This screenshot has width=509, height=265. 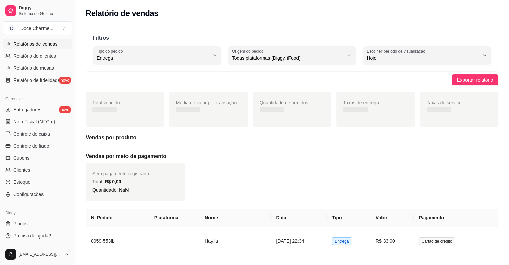 What do you see at coordinates (32, 235) in the screenshot?
I see `span: Precisa de ajuda?` at bounding box center [32, 235].